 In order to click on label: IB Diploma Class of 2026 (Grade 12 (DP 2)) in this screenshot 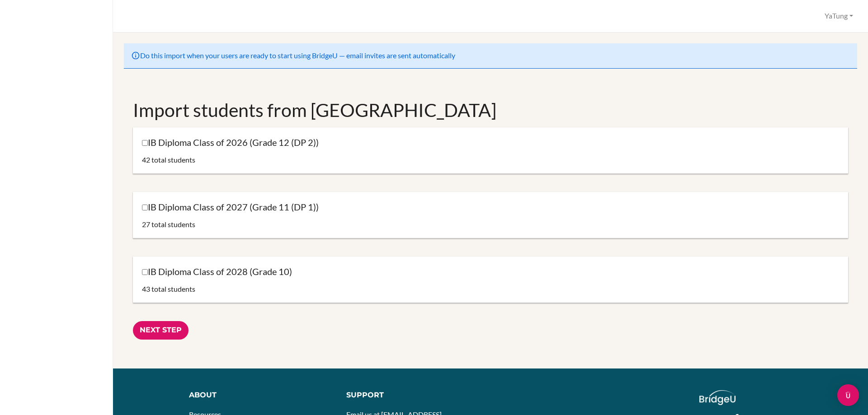, I will do `click(230, 142)`.